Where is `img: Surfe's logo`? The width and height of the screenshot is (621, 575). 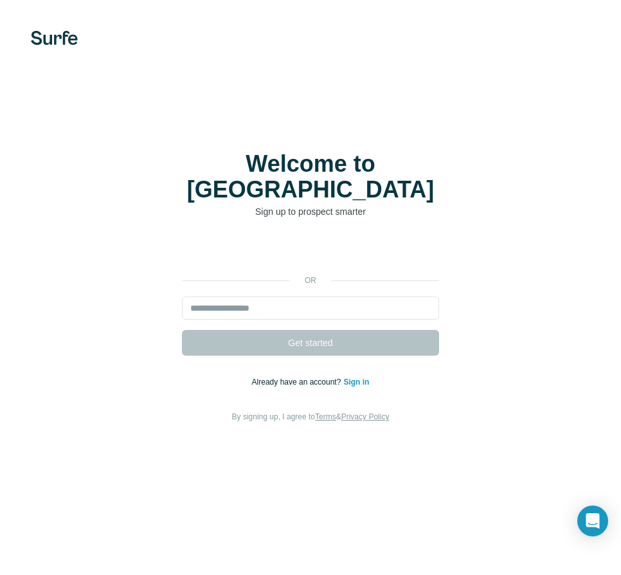 img: Surfe's logo is located at coordinates (54, 38).